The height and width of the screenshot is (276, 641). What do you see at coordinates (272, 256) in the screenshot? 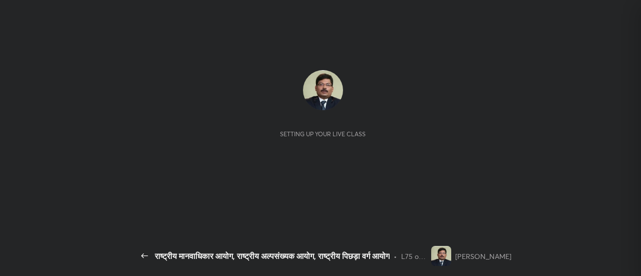
I see `div: राष्ट्रीय मानवाधिकार आयोग, राष्ट्रीय अल्पसंख्यक आयोग, राष्ट्रीय पिछड़ा वर्ग आयोग` at bounding box center [272, 256].